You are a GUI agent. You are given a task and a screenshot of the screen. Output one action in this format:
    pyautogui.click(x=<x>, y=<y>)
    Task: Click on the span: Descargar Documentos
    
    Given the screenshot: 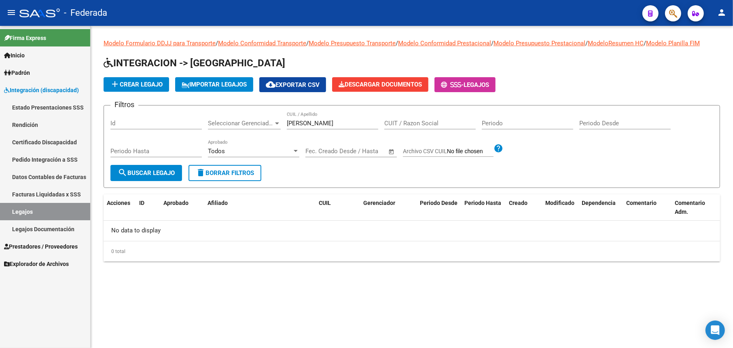 What is the action you would take?
    pyautogui.click(x=380, y=85)
    